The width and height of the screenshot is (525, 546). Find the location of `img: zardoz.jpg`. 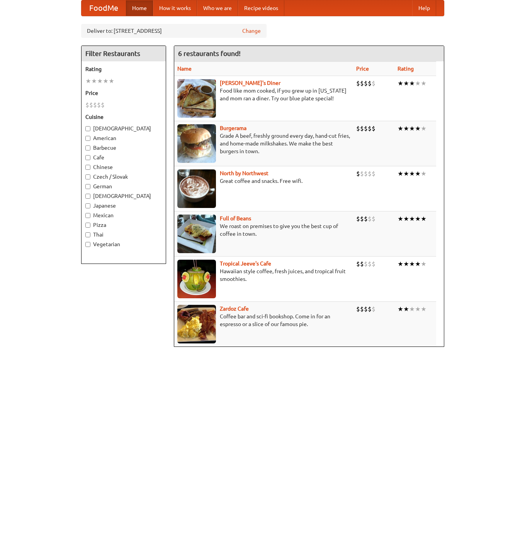

img: zardoz.jpg is located at coordinates (197, 324).